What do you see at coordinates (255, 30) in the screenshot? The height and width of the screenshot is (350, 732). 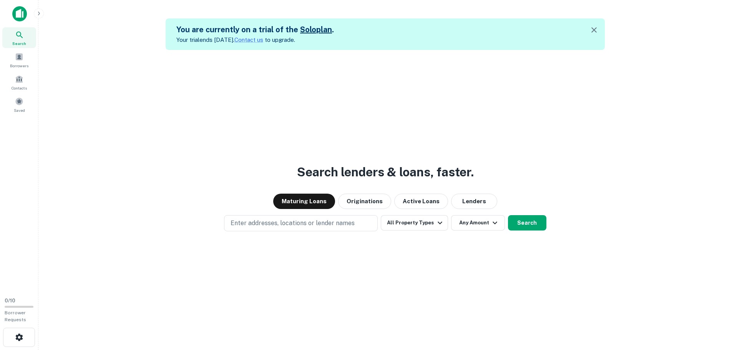 I see `h5: You are currently on a trial of the .` at bounding box center [255, 30].